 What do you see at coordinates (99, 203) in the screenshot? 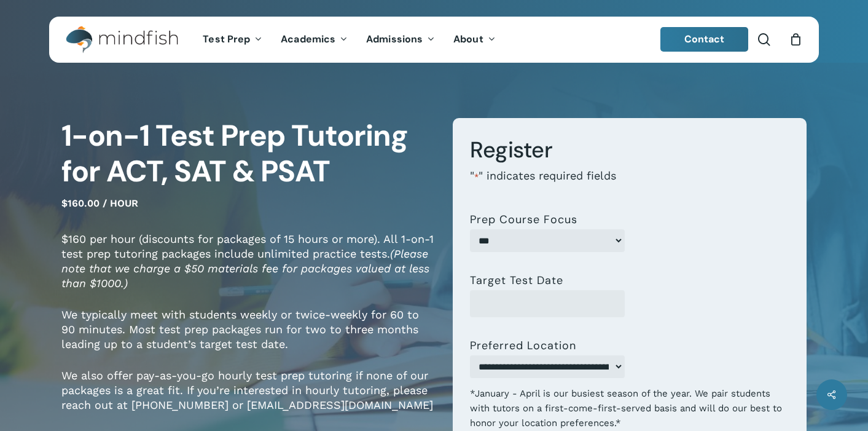
I see `span: $160.00 / hour` at bounding box center [99, 203].